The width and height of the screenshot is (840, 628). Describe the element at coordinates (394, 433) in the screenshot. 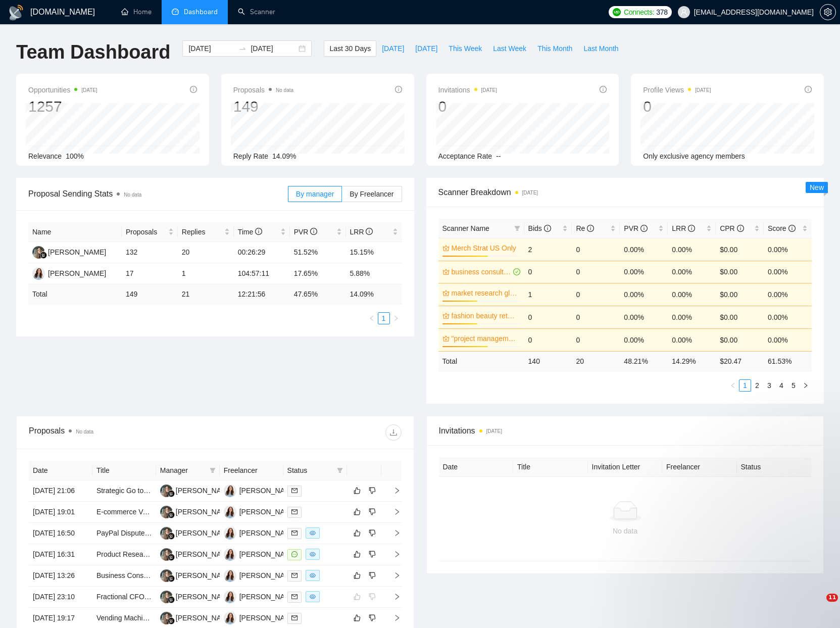

I see `span: download` at that location.